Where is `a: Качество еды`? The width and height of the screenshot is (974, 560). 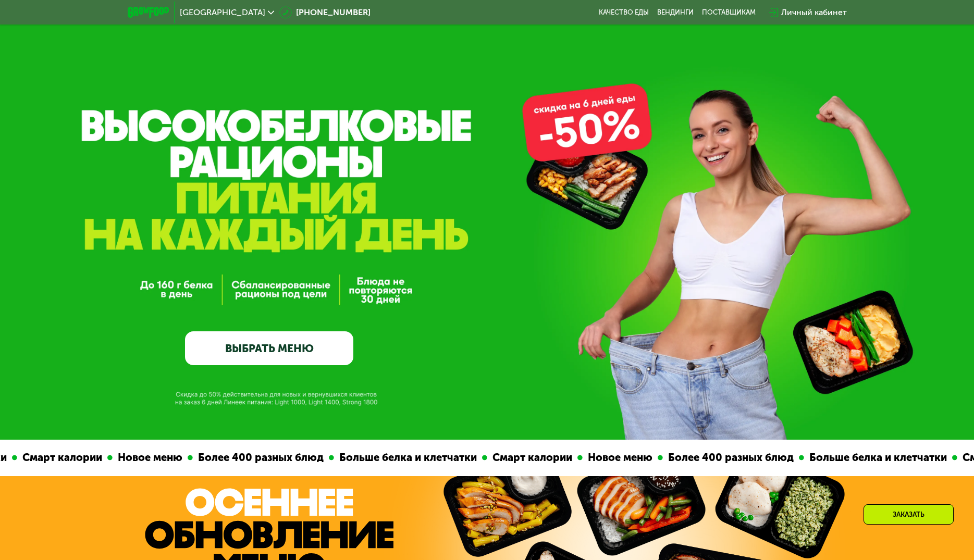
a: Качество еды is located at coordinates (624, 13).